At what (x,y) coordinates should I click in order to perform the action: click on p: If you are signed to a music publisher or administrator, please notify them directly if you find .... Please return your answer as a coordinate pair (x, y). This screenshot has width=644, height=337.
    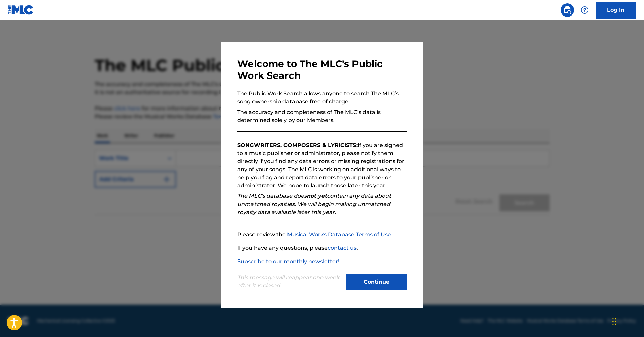
    Looking at the image, I should click on (322, 165).